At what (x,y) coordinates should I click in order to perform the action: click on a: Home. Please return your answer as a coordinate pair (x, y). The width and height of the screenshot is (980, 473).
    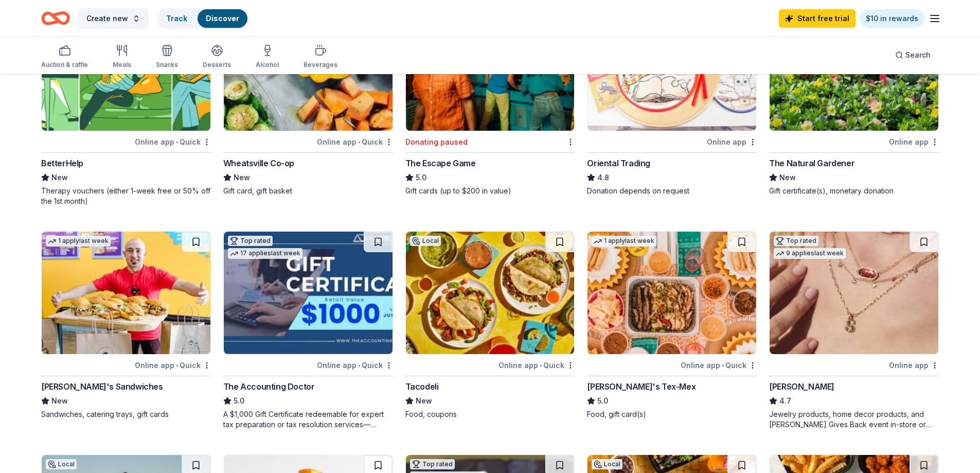
    Looking at the image, I should click on (56, 18).